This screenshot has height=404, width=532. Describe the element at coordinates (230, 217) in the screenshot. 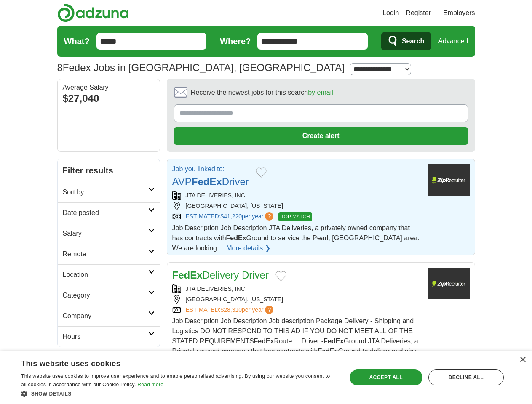

I see `a: ESTIMATED:$41,220per year?` at that location.